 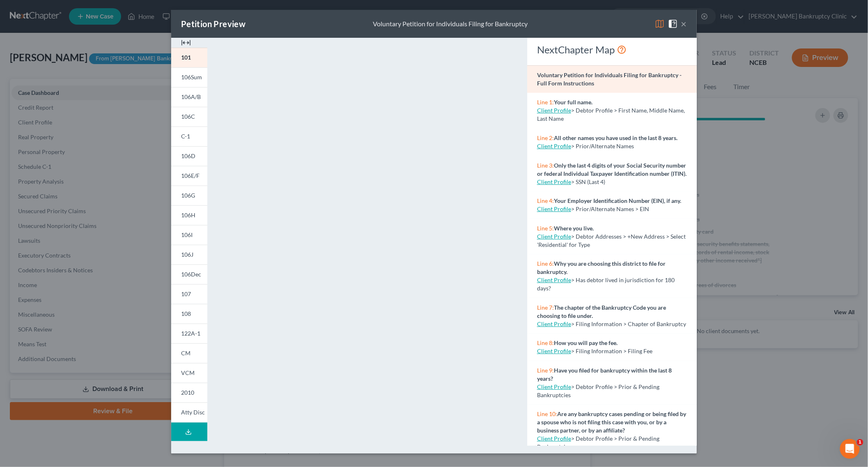 I want to click on span: Line 3:, so click(x=545, y=165).